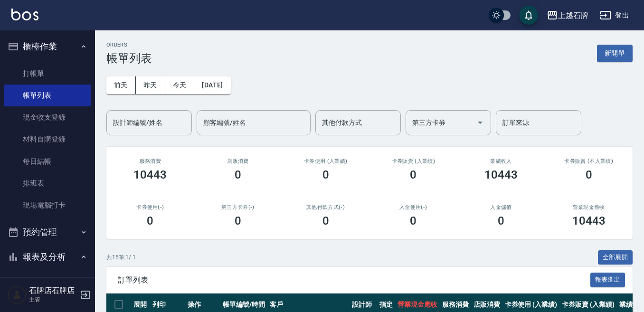  What do you see at coordinates (53, 291) in the screenshot?
I see `h5: 石牌店石牌店` at bounding box center [53, 291].